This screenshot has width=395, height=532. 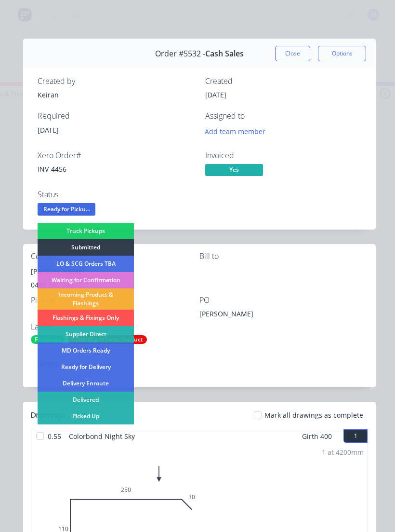 What do you see at coordinates (200, 363) in the screenshot?
I see `div: Notes` at bounding box center [200, 363].